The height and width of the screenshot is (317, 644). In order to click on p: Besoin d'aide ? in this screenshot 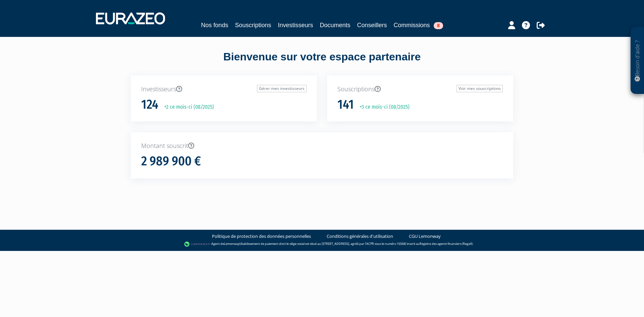, I will do `click(638, 61)`.